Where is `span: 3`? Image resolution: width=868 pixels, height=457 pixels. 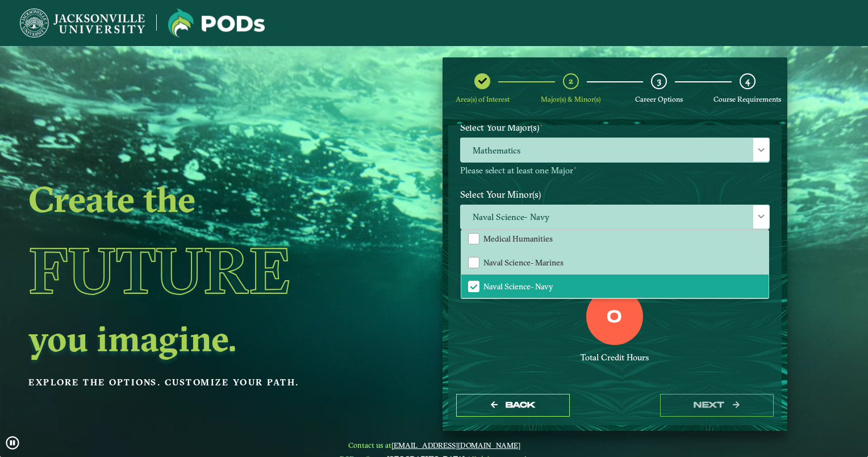 span: 3 is located at coordinates (659, 81).